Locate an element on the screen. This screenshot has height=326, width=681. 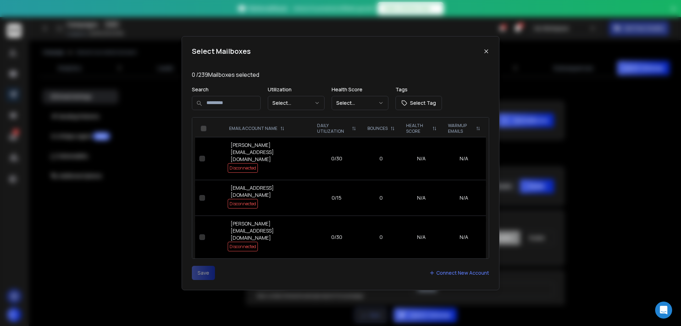
p: Tags is located at coordinates (418, 90).